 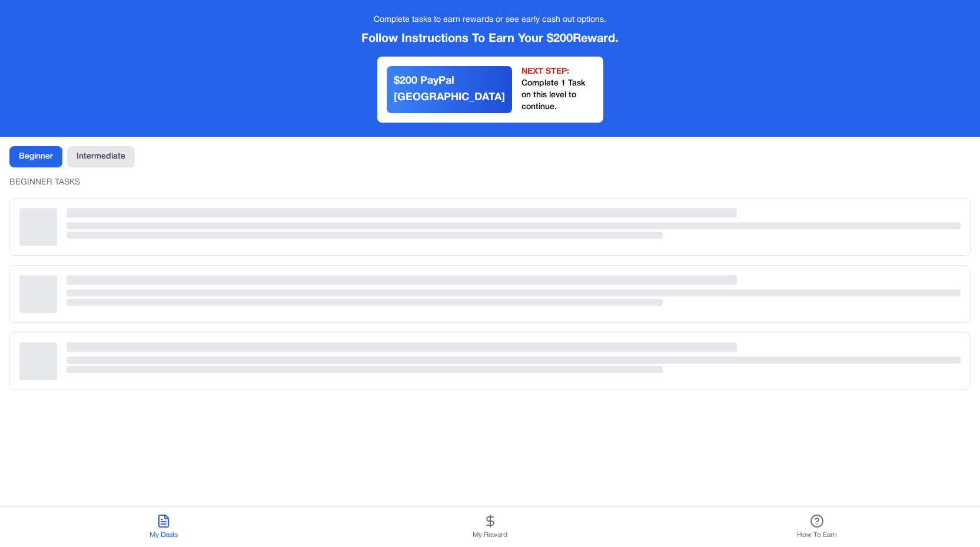 What do you see at coordinates (490, 39) in the screenshot?
I see `div: Follow Instructions To Earn Your $ 200 Reward.` at bounding box center [490, 39].